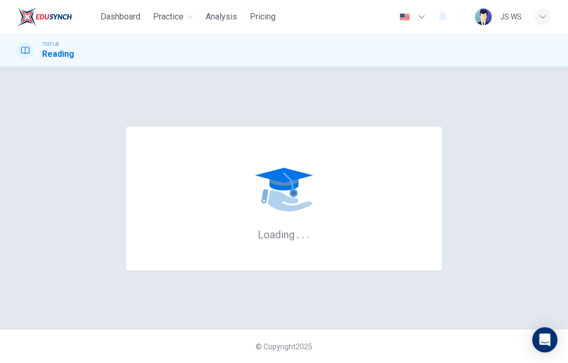 This screenshot has width=568, height=363. I want to click on span: © Copyright 2025, so click(284, 346).